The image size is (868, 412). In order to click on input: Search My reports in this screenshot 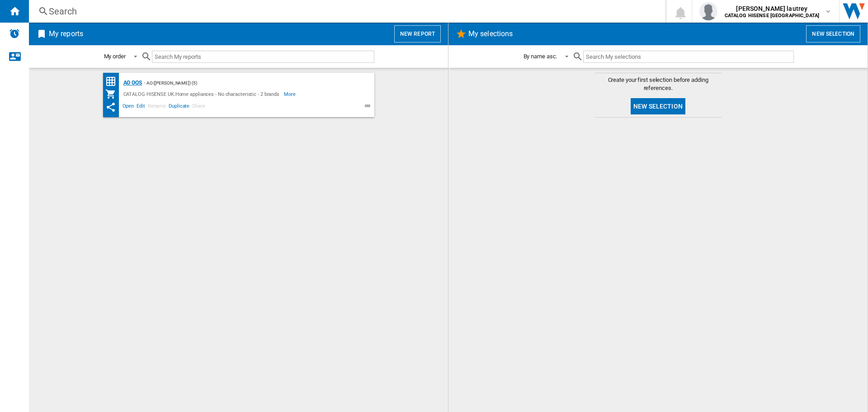, I will do `click(263, 57)`.